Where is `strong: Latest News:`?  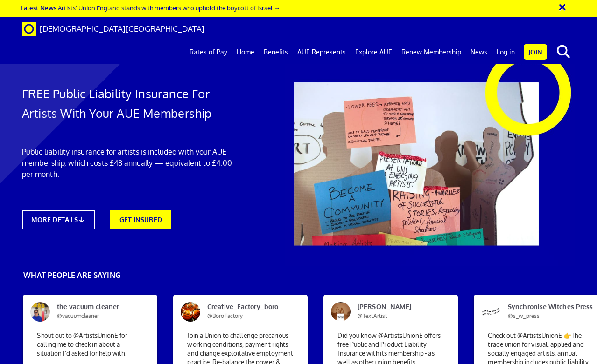 strong: Latest News: is located at coordinates (39, 8).